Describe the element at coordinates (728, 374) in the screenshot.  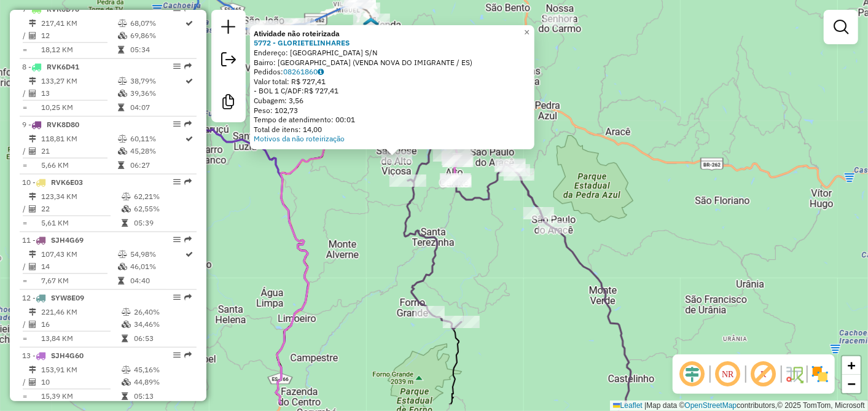
I see `span: Ocultar NR` at that location.